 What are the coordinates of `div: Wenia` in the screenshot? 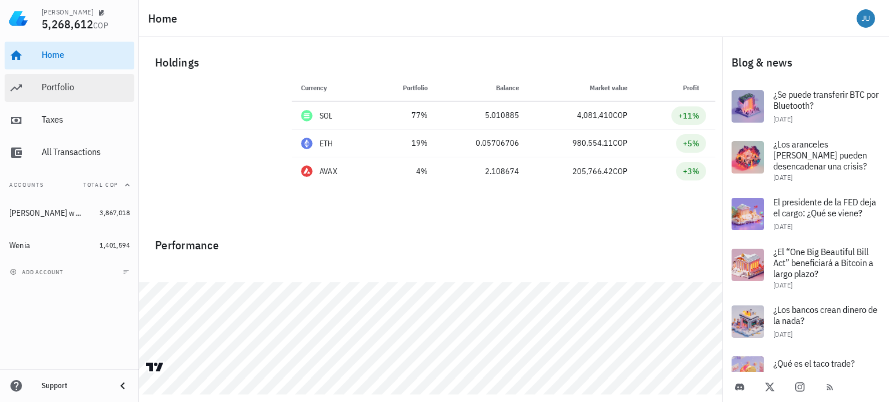 It's located at (20, 245).